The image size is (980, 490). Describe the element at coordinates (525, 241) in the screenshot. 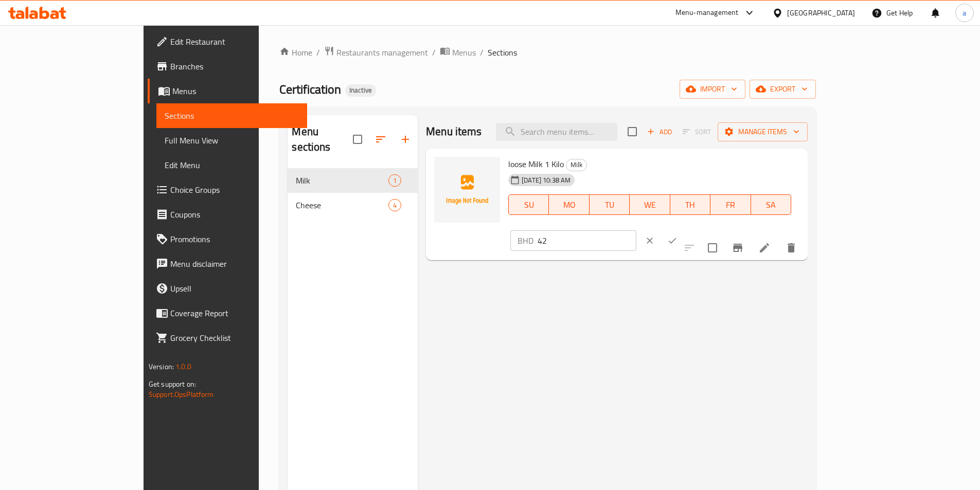

I see `p: BHD` at that location.